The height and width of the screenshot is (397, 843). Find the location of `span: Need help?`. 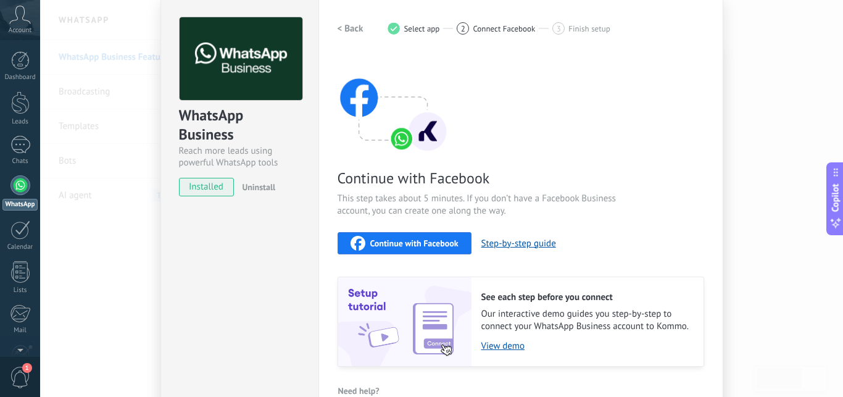

span: Need help? is located at coordinates (359, 391).